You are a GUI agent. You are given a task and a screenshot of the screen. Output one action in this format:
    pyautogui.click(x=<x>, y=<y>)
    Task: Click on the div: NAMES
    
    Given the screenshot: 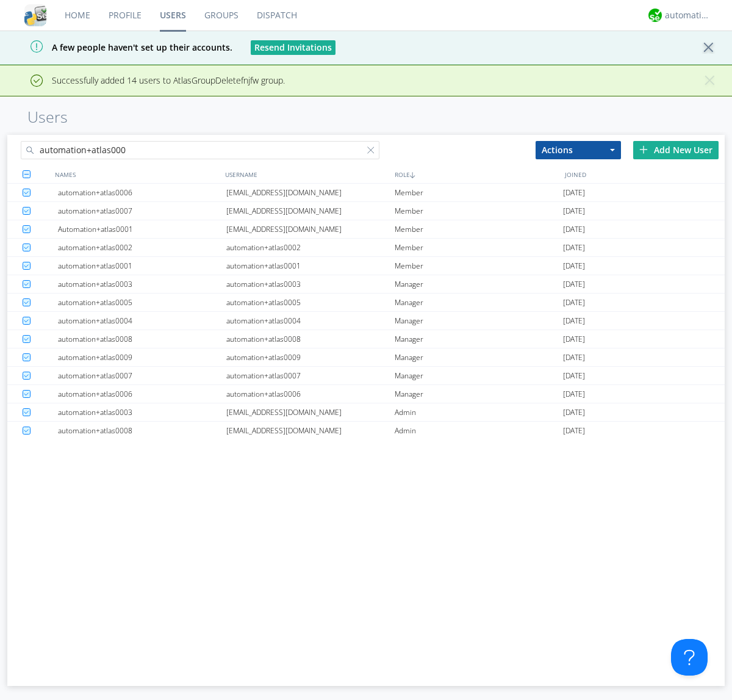 What is the action you would take?
    pyautogui.click(x=137, y=174)
    